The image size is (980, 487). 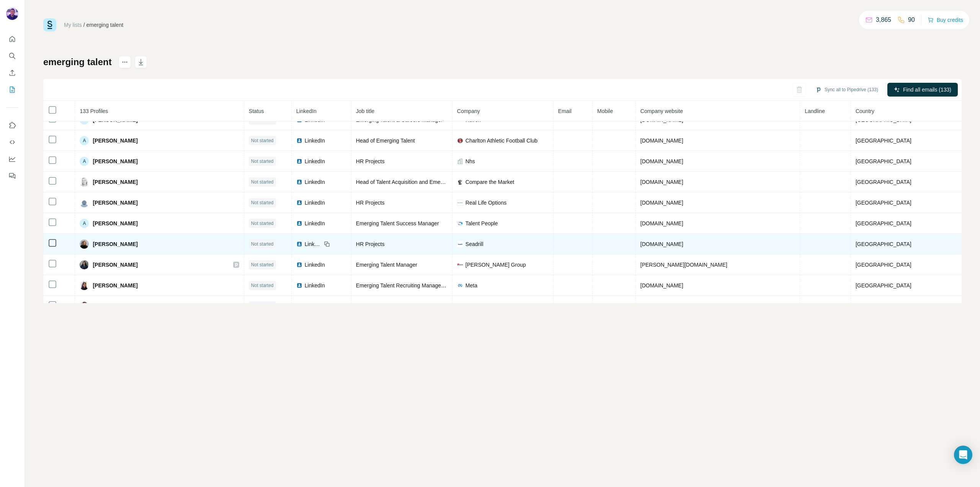 What do you see at coordinates (501, 140) in the screenshot?
I see `span: Charlton Athletic Football Club` at bounding box center [501, 140].